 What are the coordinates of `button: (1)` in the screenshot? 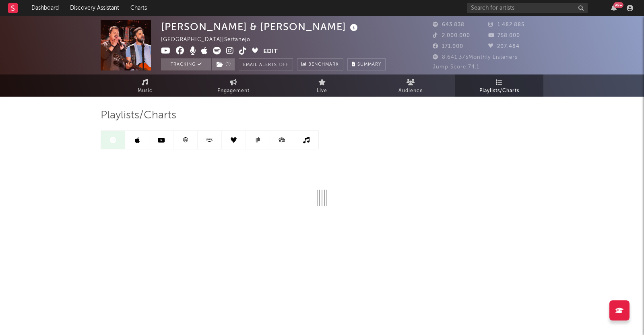 It's located at (223, 64).